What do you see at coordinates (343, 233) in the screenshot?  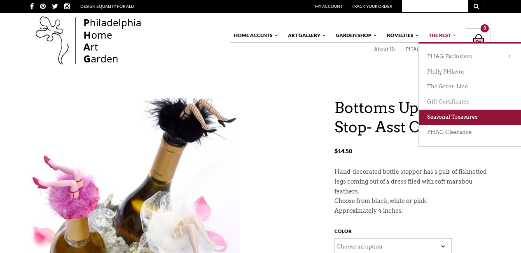 I see `label: Color` at bounding box center [343, 233].